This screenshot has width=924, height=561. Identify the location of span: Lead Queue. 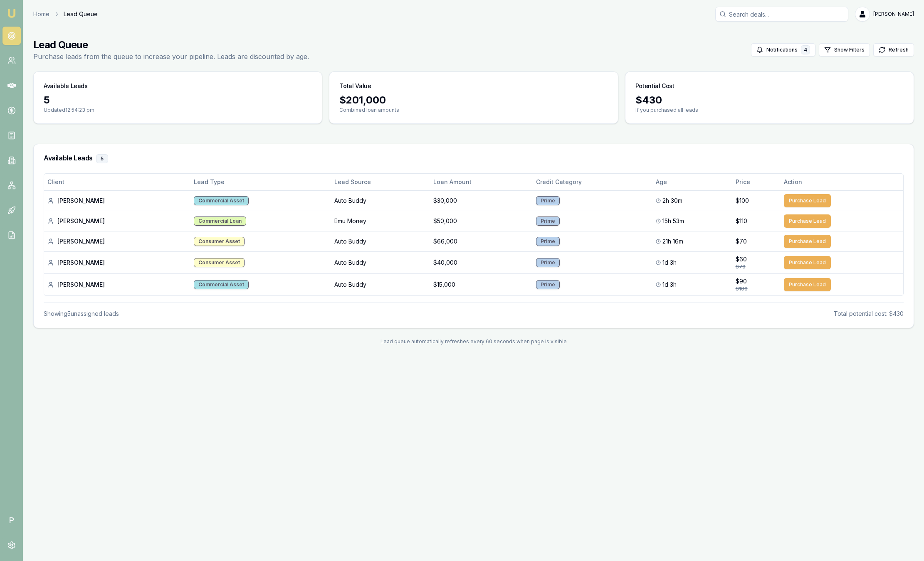
(80, 14).